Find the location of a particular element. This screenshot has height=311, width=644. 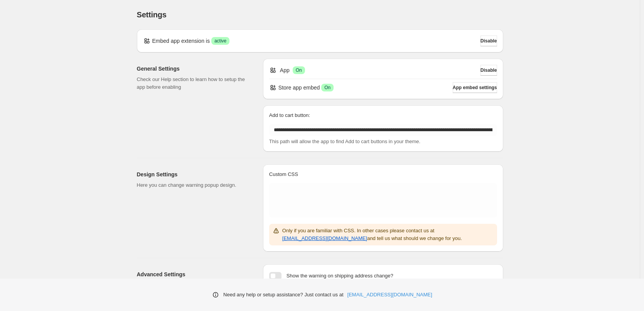

p: Store app embed is located at coordinates (298, 88).